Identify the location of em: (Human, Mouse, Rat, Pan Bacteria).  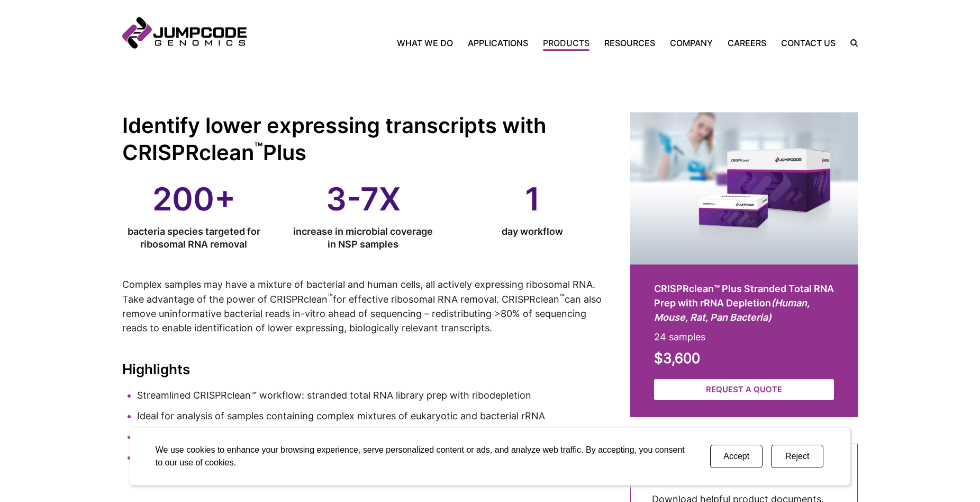
(732, 309).